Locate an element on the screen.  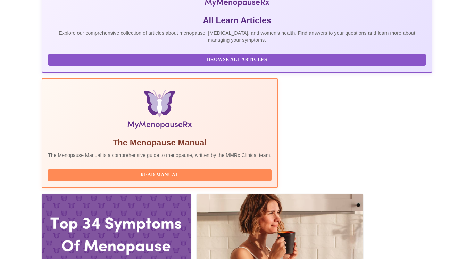
button: Browse All Articles is located at coordinates (237, 60).